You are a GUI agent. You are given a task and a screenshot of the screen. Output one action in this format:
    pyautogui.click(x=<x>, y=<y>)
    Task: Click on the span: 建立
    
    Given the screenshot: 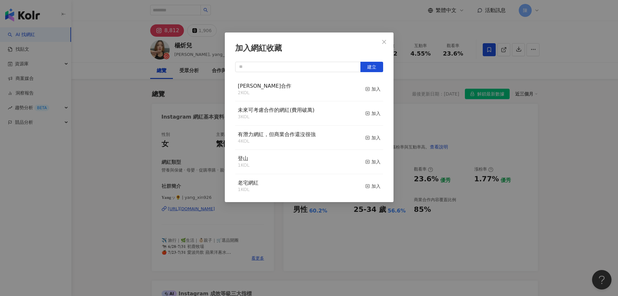 What is the action you would take?
    pyautogui.click(x=372, y=67)
    